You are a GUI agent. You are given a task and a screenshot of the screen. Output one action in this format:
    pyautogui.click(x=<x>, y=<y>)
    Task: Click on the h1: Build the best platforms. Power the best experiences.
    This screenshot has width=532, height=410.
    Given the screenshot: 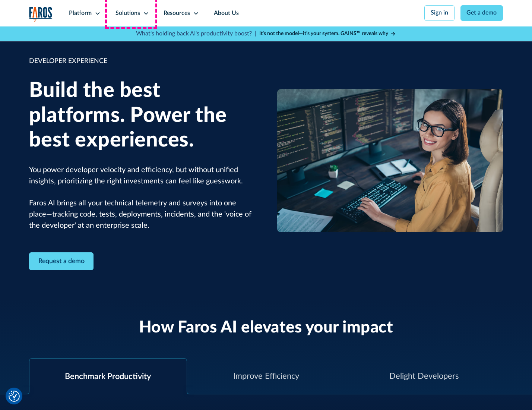 What is the action you would take?
    pyautogui.click(x=142, y=116)
    